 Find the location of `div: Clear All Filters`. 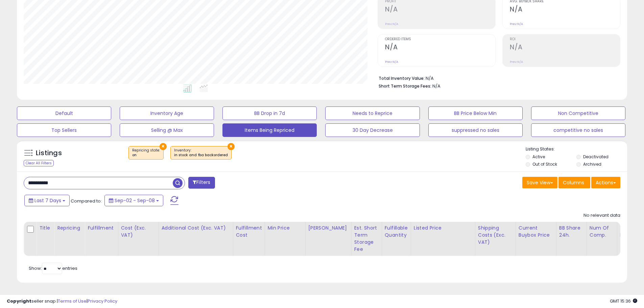

div: Clear All Filters is located at coordinates (39, 163).